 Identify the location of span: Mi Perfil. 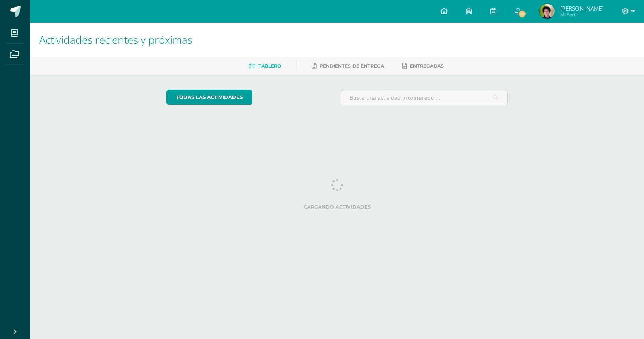
(582, 14).